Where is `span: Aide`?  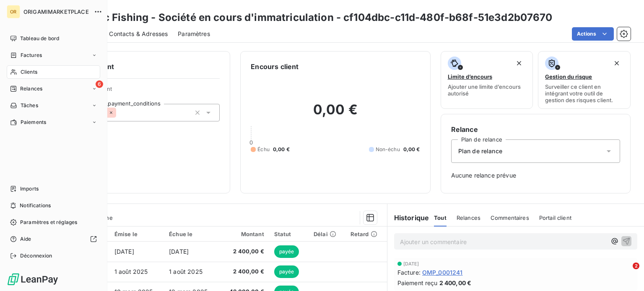
span: Aide is located at coordinates (26, 239).